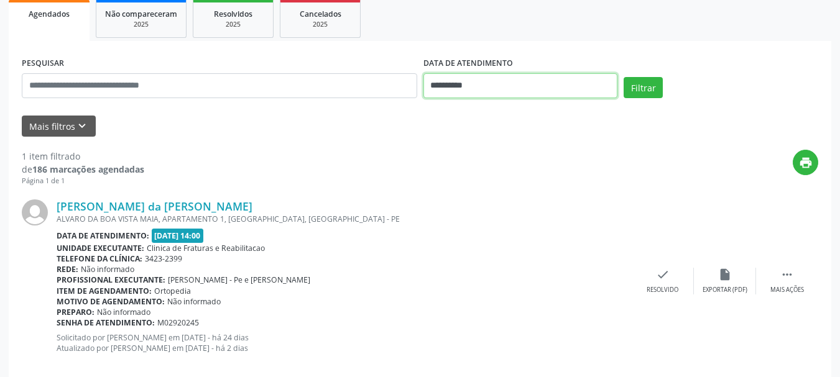 The height and width of the screenshot is (377, 840). Describe the element at coordinates (83, 181) in the screenshot. I see `div: Página 1 de 1` at that location.